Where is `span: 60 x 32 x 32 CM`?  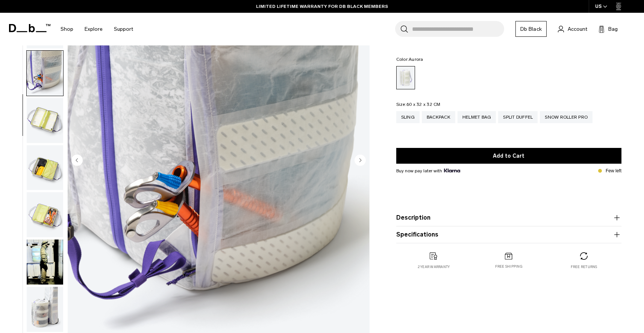
span: 60 x 32 x 32 CM is located at coordinates (423, 104).